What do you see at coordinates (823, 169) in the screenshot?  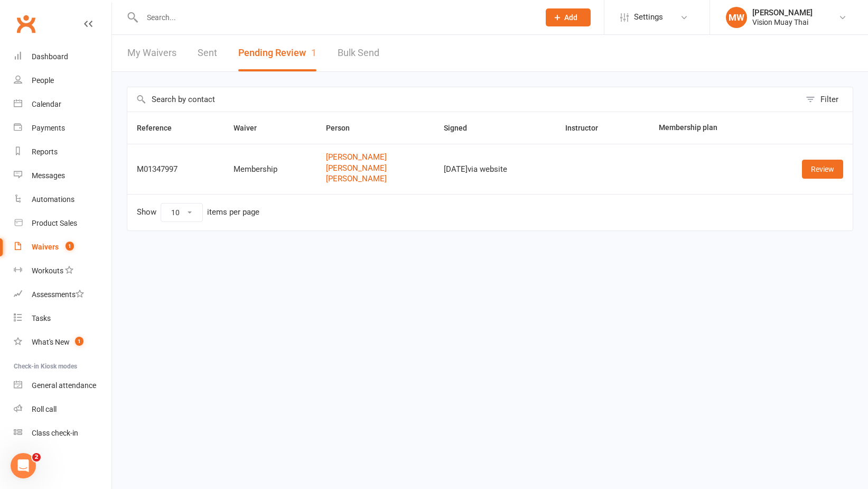 I see `a: Review` at bounding box center [823, 169].